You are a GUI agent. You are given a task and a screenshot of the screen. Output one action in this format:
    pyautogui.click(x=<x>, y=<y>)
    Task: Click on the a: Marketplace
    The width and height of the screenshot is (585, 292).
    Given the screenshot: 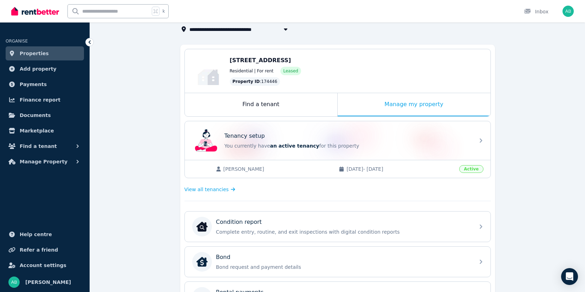 What is the action you would take?
    pyautogui.click(x=45, y=131)
    